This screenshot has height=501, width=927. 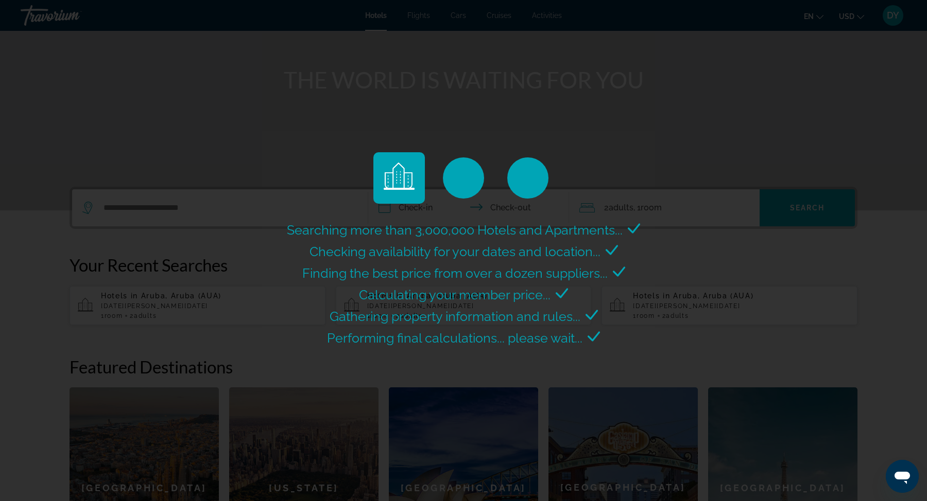 I want to click on span: Calculating your member price..., so click(x=455, y=295).